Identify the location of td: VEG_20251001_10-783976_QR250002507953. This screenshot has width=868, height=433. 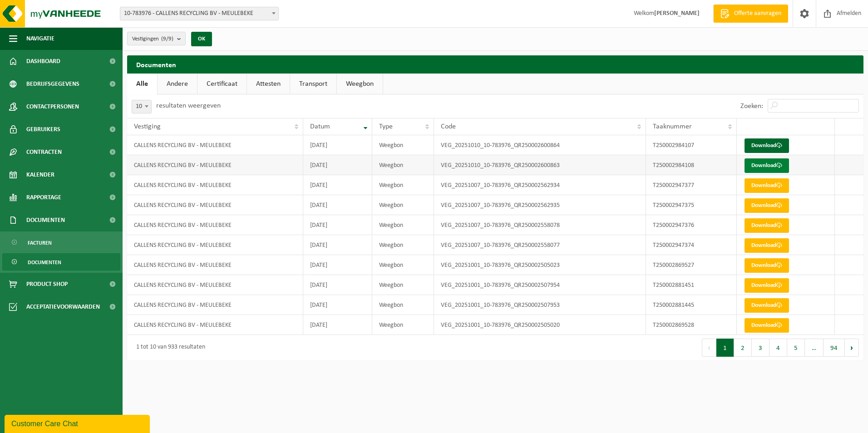
(540, 305).